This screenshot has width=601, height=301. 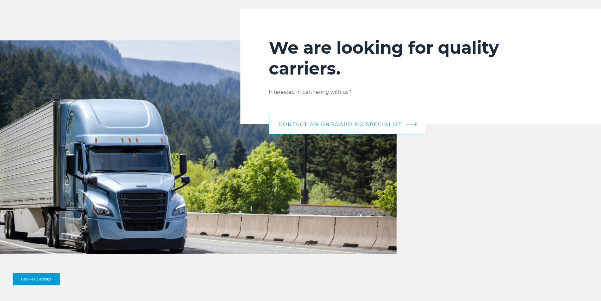 What do you see at coordinates (416, 124) in the screenshot?
I see `img: arrow` at bounding box center [416, 124].